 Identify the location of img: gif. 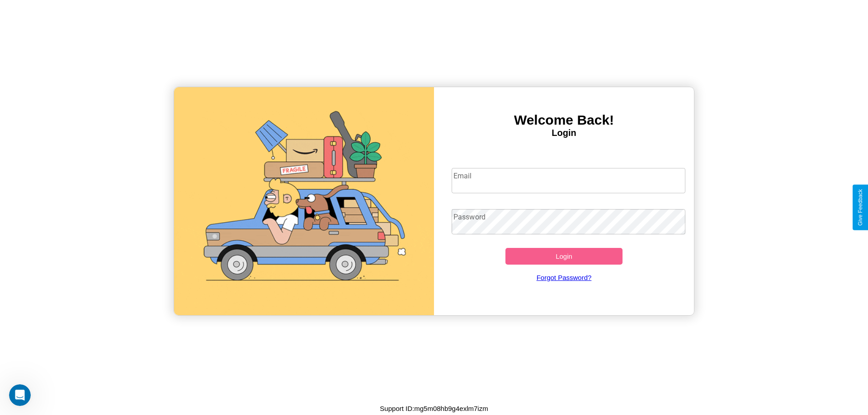
(304, 201).